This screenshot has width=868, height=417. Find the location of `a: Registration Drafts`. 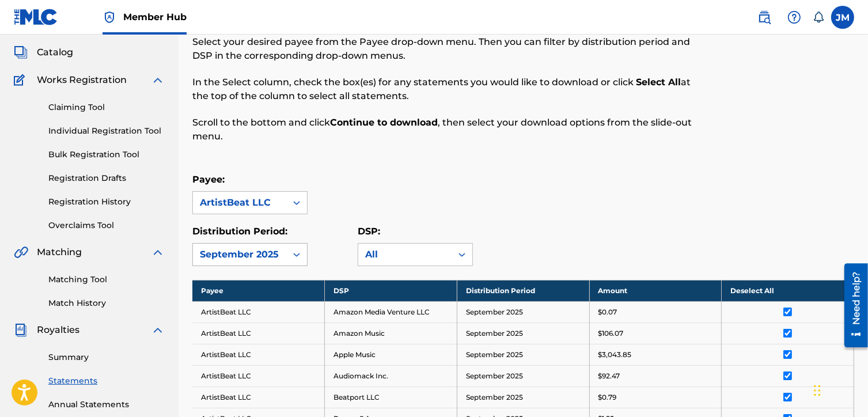

a: Registration Drafts is located at coordinates (107, 178).